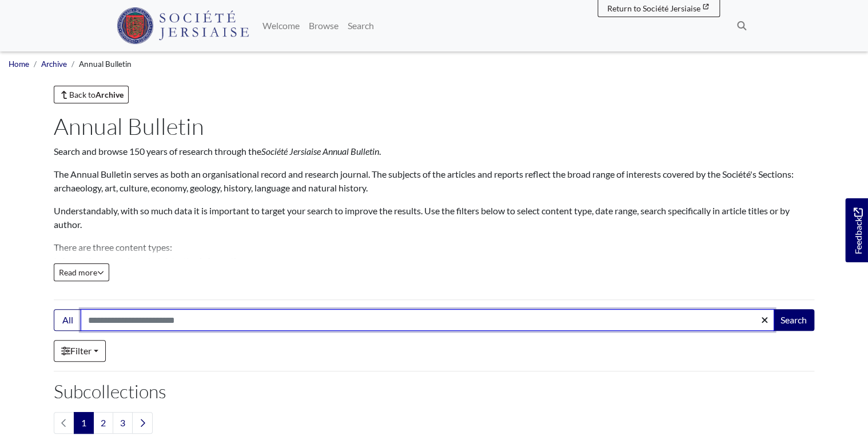 Image resolution: width=868 pixels, height=440 pixels. Describe the element at coordinates (81, 272) in the screenshot. I see `span: Read more` at that location.